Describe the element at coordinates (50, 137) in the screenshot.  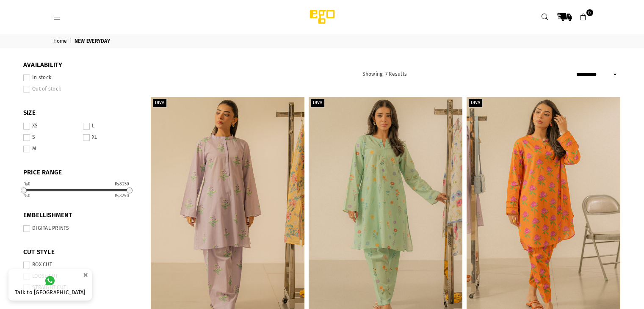
I see `label: S` at that location.